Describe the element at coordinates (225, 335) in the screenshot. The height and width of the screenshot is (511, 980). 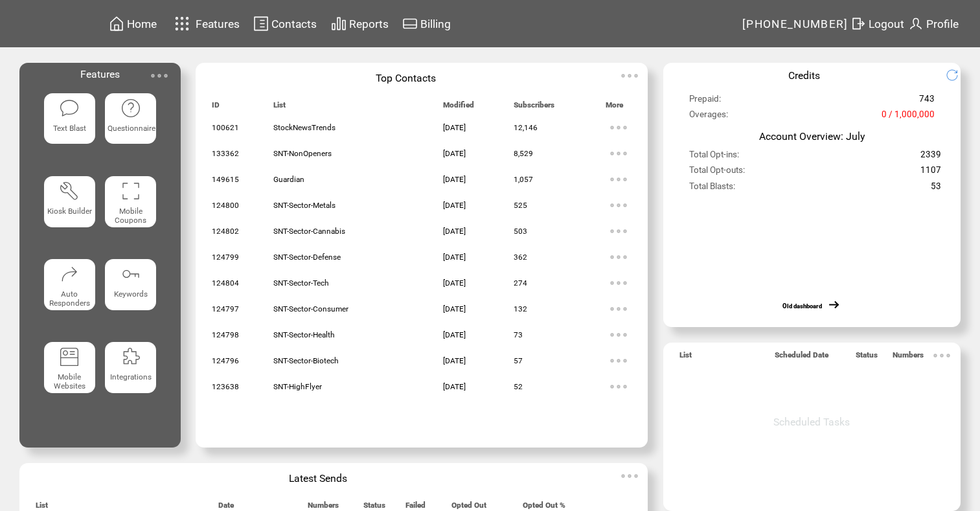
I see `span: 124798` at that location.